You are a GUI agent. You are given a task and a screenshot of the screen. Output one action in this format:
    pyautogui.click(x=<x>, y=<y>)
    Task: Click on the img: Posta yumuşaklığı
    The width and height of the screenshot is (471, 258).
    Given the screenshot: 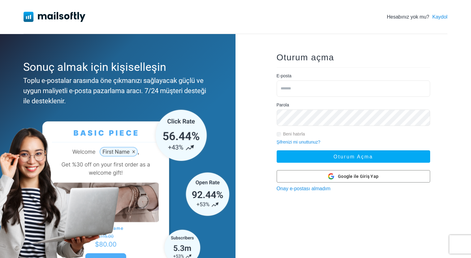 What is the action you would take?
    pyautogui.click(x=54, y=17)
    